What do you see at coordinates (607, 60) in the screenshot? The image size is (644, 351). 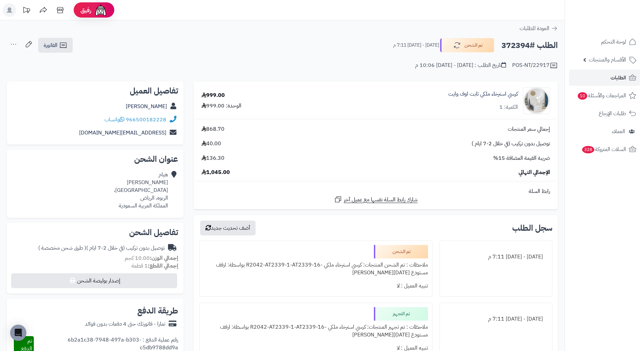 I see `span: الأقسام والمنتجات` at bounding box center [607, 60].